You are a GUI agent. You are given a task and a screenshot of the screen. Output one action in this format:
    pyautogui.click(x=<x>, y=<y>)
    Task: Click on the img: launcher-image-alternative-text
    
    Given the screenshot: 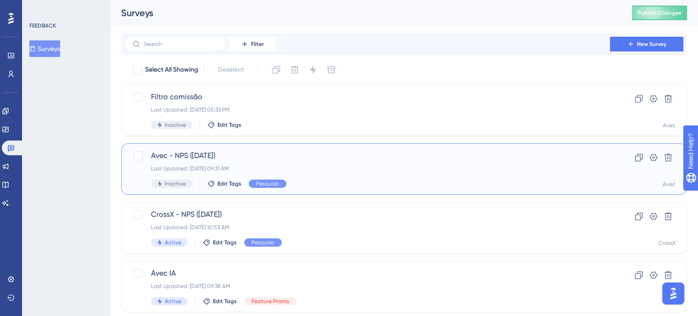 What is the action you would take?
    pyautogui.click(x=14, y=14)
    